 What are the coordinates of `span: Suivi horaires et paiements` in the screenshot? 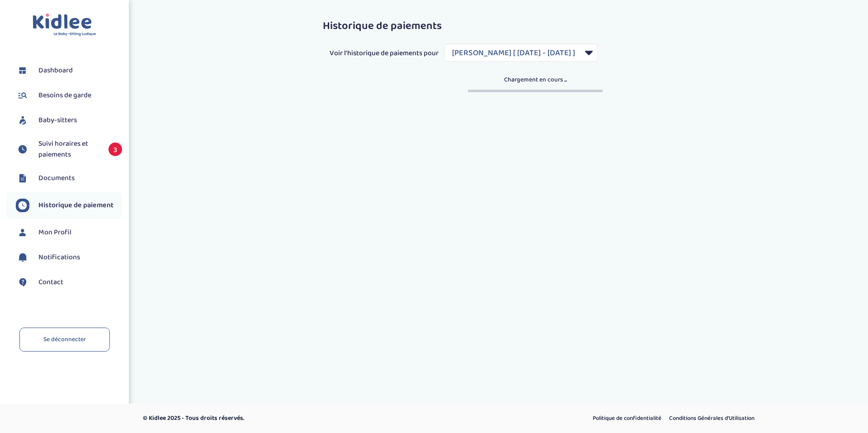 It's located at (68, 149).